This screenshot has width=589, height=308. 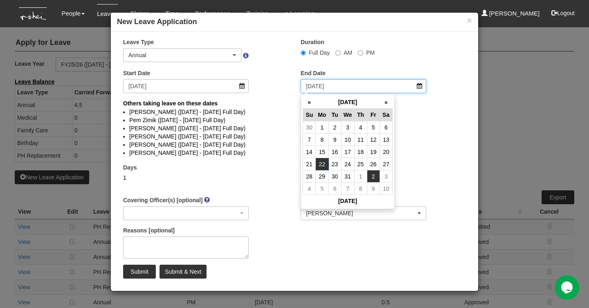 I want to click on td: 12, so click(x=373, y=140).